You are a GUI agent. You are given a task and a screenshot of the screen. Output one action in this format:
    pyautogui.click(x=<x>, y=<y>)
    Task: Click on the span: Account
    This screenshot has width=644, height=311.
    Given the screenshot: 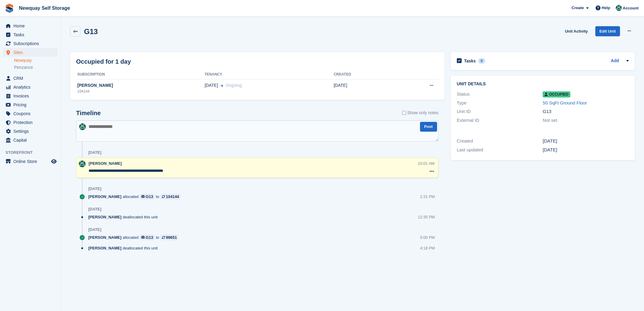 What is the action you would take?
    pyautogui.click(x=631, y=8)
    